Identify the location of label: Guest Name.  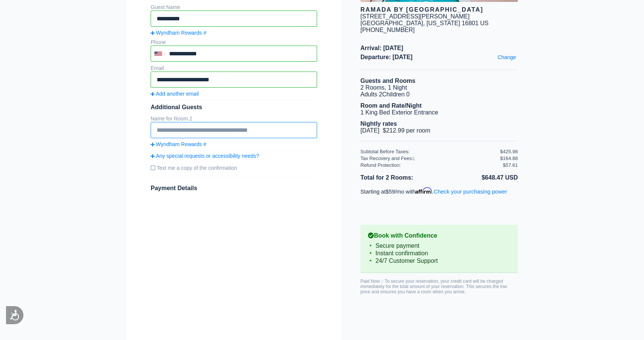
(165, 7).